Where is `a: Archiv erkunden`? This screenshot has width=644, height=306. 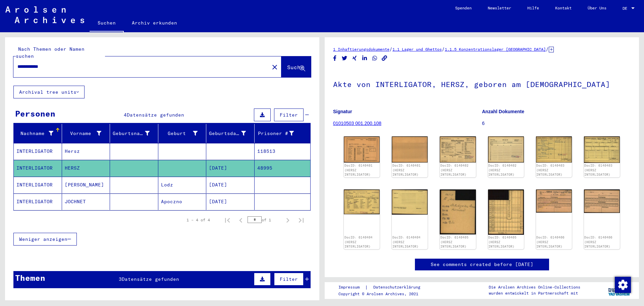 a: Archiv erkunden is located at coordinates (154, 23).